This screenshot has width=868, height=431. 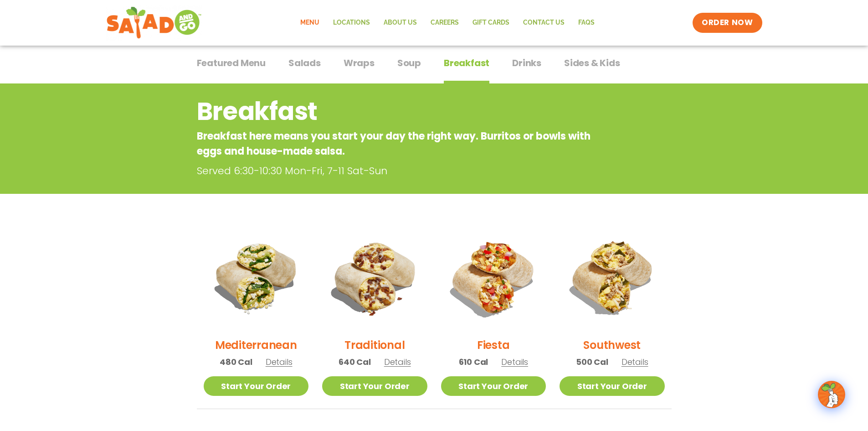 What do you see at coordinates (256, 277) in the screenshot?
I see `img: Product photo for Mediterranean Breakfast Burrito` at bounding box center [256, 277].